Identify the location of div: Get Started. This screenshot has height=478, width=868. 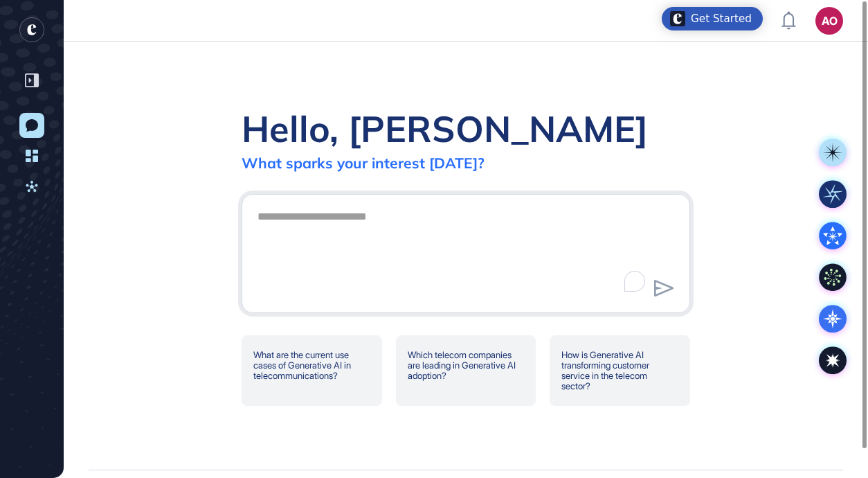
(722, 18).